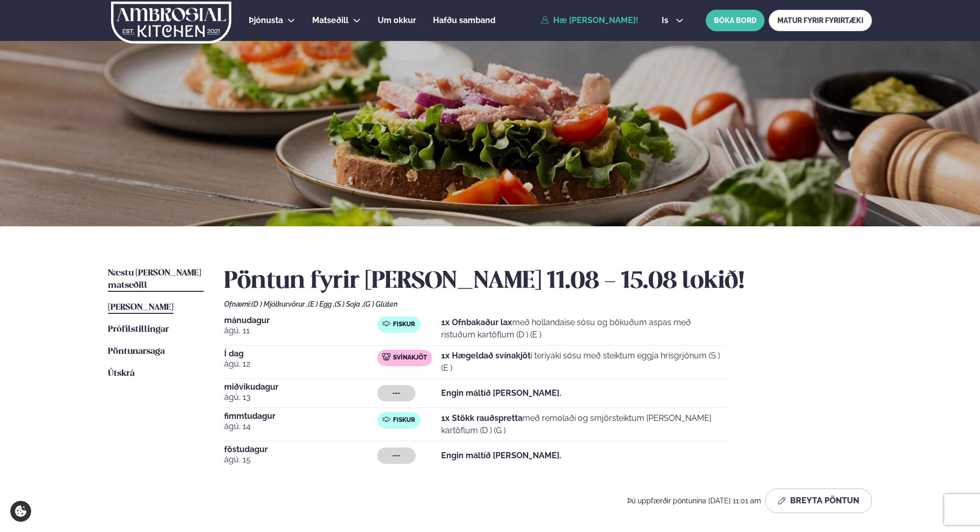 The width and height of the screenshot is (980, 532). What do you see at coordinates (330, 20) in the screenshot?
I see `a: Matseðill` at bounding box center [330, 20].